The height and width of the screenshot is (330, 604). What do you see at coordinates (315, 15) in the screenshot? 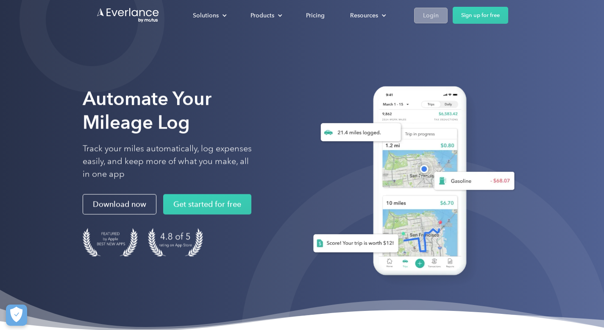
I see `div: Pricing` at bounding box center [315, 15].